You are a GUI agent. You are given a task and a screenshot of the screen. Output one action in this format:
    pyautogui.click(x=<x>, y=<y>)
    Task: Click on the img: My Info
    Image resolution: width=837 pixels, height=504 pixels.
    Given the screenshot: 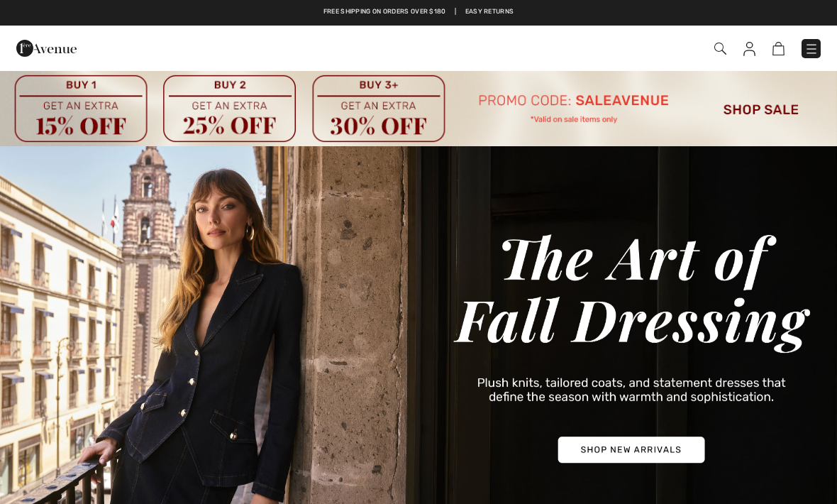 What is the action you would take?
    pyautogui.click(x=749, y=49)
    